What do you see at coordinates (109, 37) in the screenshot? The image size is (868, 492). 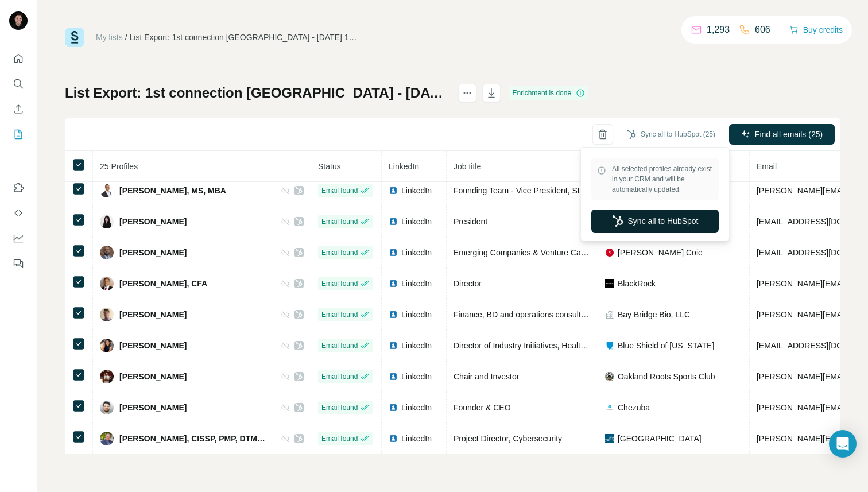 I see `a: My lists` at bounding box center [109, 37].